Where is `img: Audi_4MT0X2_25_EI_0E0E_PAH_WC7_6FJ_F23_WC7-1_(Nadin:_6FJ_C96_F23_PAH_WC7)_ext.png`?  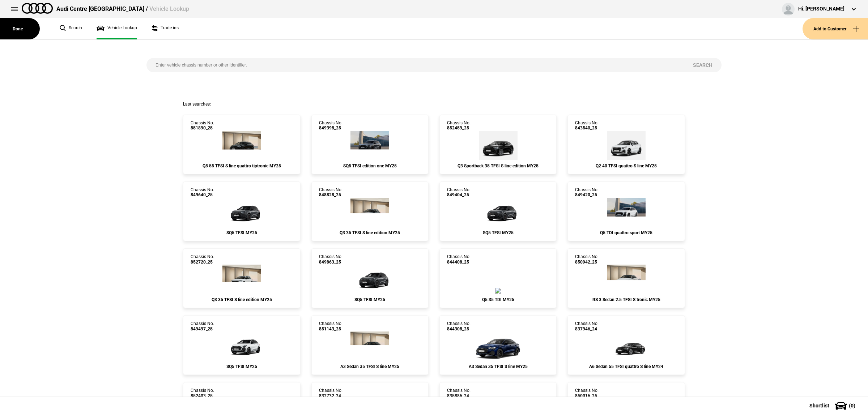
img: Audi_4MT0X2_25_EI_0E0E_PAH_WC7_6FJ_F23_WC7-1_(Nadin:_6FJ_C96_F23_PAH_WC7)_ext.png is located at coordinates (241, 145).